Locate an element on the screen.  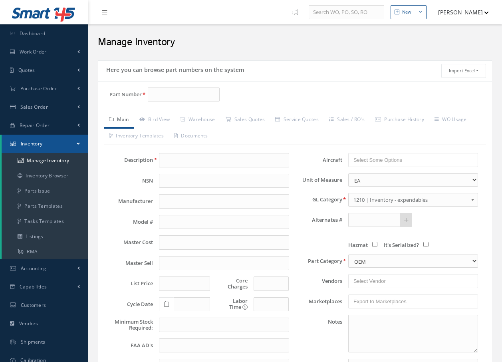
a: Sales / RO's is located at coordinates (346, 120).